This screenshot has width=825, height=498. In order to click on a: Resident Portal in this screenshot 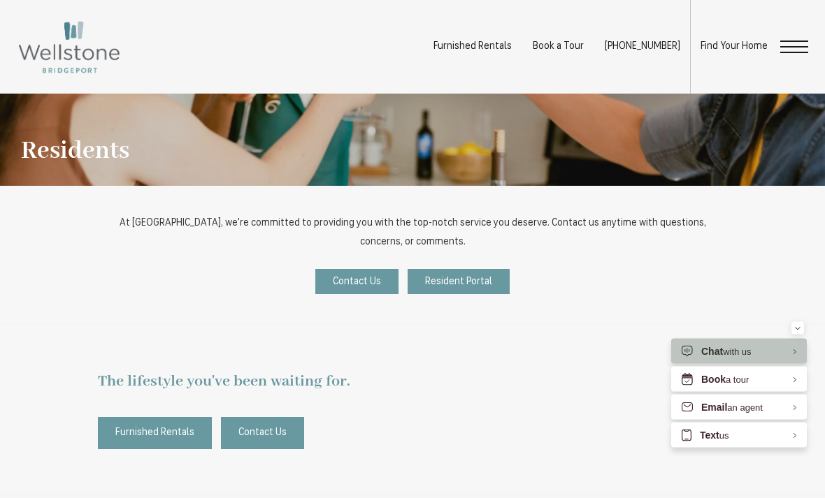, I will do `click(458, 282)`.